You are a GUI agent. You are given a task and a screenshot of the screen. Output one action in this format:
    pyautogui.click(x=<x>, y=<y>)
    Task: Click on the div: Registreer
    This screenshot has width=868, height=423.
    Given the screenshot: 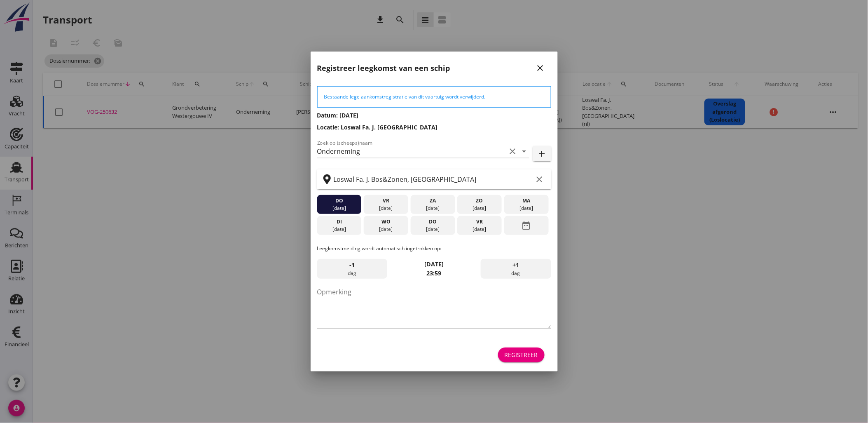 What is the action you would take?
    pyautogui.click(x=521, y=354)
    